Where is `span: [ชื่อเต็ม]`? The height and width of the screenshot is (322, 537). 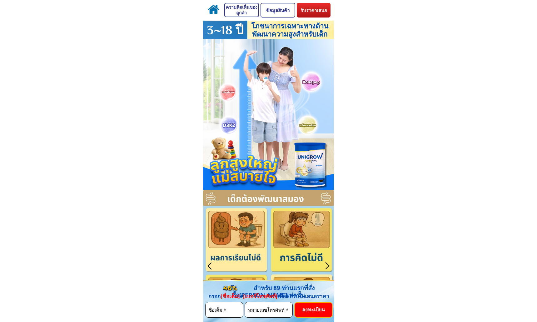 span: [ชื่อเต็ม] is located at coordinates (230, 296).